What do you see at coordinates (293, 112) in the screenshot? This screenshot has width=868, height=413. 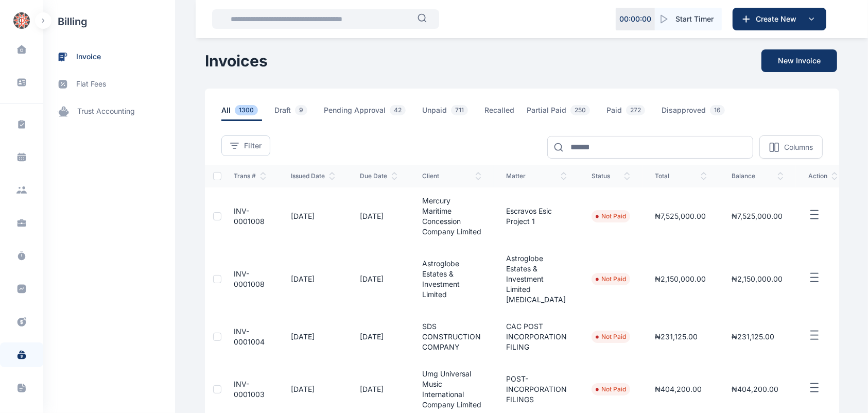 I see `span: Draft` at bounding box center [293, 112].